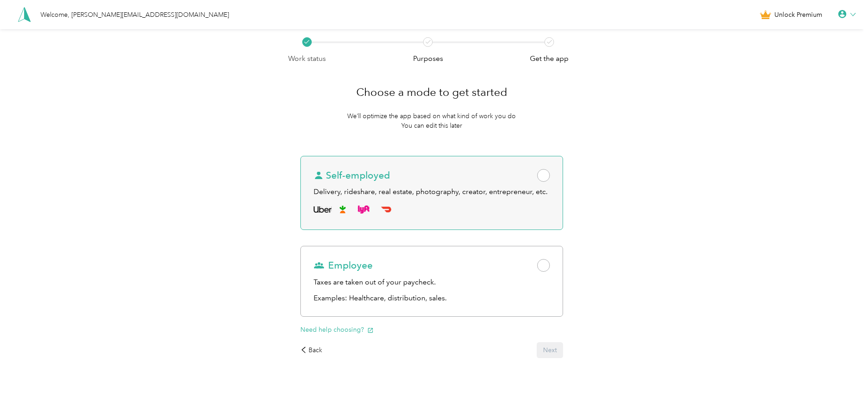 This screenshot has height=414, width=868. I want to click on div: Delivery, rideshare, real estate, photography, creator, entrepreneur, etc., so click(431, 192).